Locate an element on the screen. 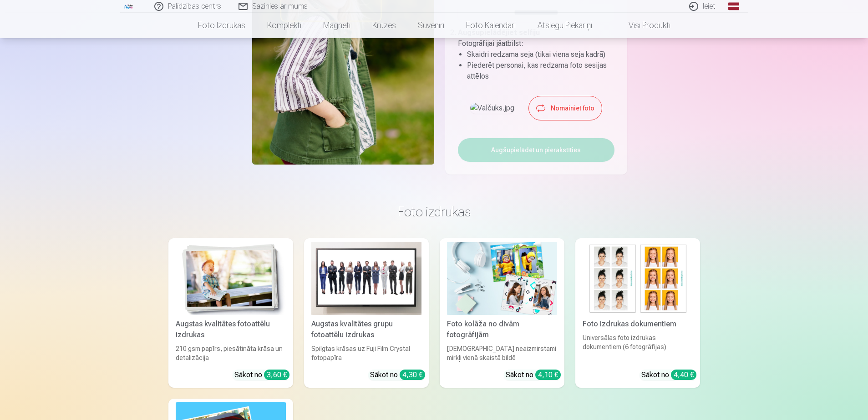  a: Magnēti is located at coordinates (336, 25).